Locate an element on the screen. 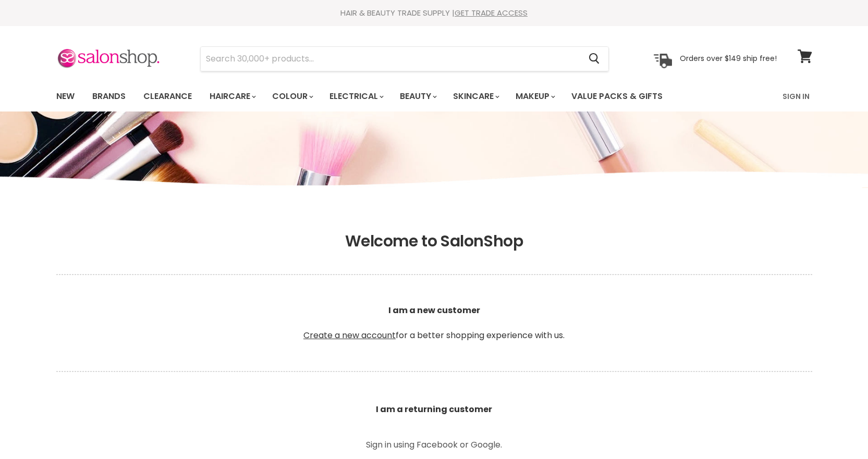 This screenshot has height=459, width=868. a: Beauty is located at coordinates (417, 97).